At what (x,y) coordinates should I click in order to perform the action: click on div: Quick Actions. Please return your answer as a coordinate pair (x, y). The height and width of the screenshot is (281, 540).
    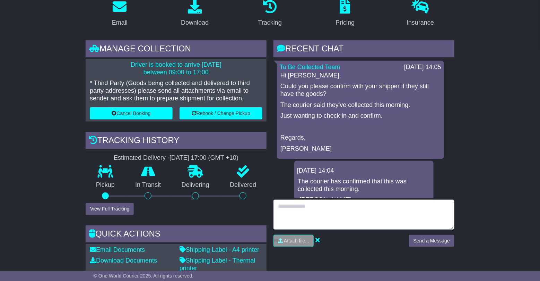
    Looking at the image, I should click on (176, 234).